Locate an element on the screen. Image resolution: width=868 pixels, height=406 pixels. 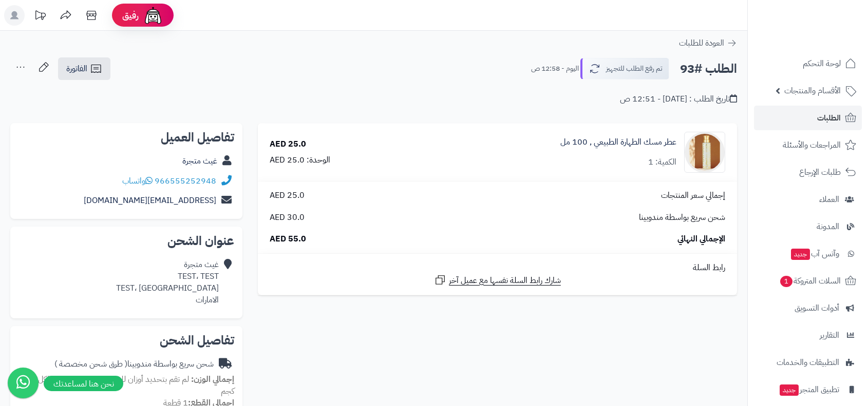
span: وآتس آب is located at coordinates (815, 254).